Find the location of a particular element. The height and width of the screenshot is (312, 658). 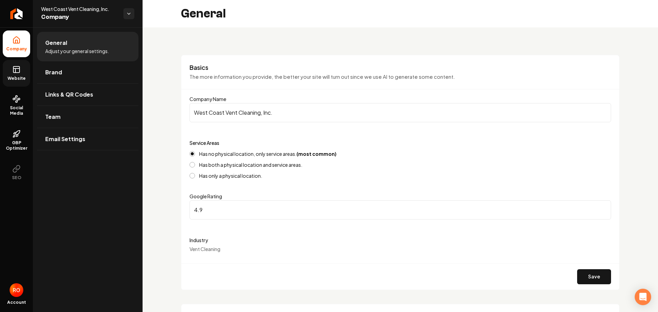

button: Save is located at coordinates (594, 277).